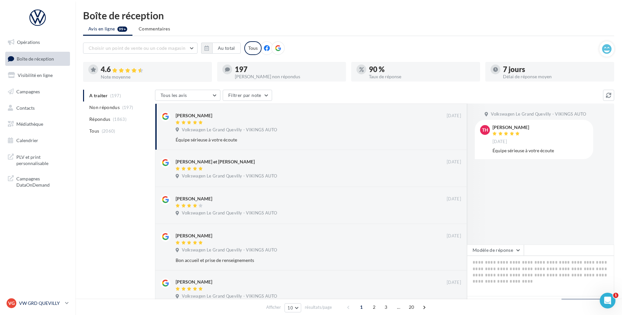 This screenshot has width=622, height=315. I want to click on a: Contacts, so click(38, 108).